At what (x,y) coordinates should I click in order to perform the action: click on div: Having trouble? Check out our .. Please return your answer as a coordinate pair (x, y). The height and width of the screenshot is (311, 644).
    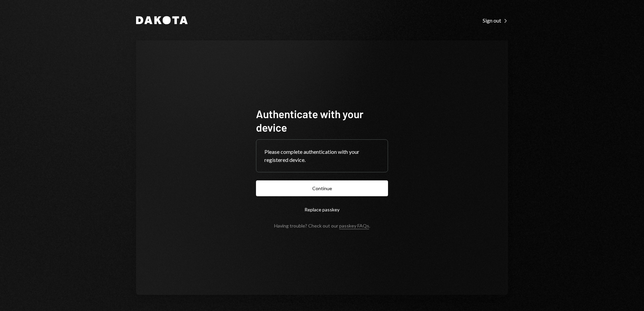
    Looking at the image, I should click on (322, 225).